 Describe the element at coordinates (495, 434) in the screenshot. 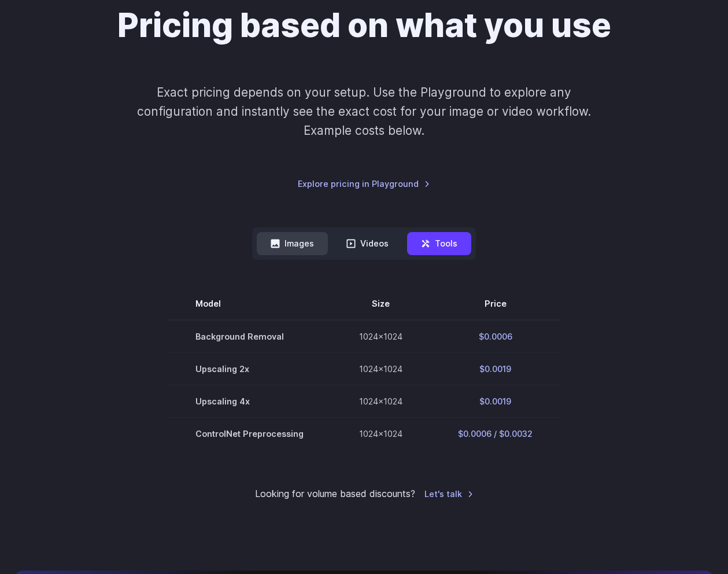

I see `td: $0.0006 / $0.0032` at that location.